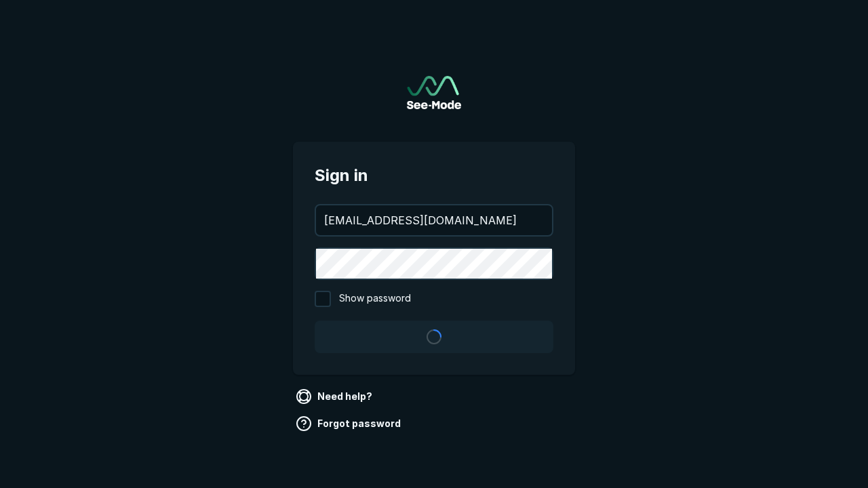 This screenshot has height=488, width=868. I want to click on a: Forgot password, so click(349, 424).